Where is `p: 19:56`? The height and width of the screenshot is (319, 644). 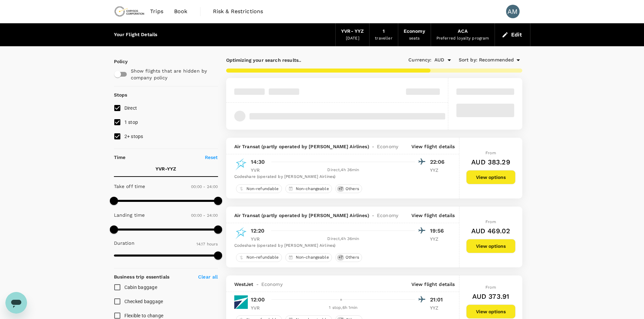 p: 19:56 is located at coordinates (438, 231).